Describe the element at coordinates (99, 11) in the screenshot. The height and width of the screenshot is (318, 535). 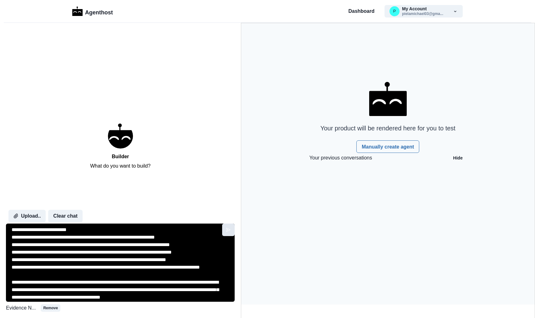
I see `p: Agenthost` at that location.